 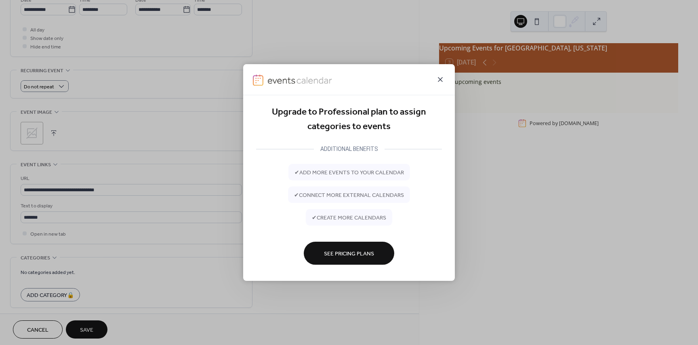 What do you see at coordinates (349, 253) in the screenshot?
I see `button: See Pricing Plans` at bounding box center [349, 253].